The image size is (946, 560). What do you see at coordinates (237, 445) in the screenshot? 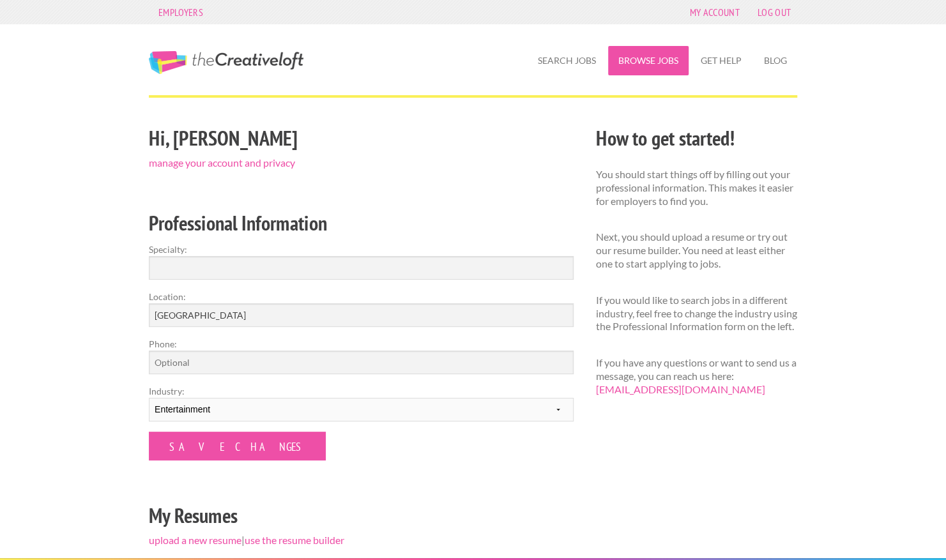
I see `input: Save Changes` at bounding box center [237, 445].